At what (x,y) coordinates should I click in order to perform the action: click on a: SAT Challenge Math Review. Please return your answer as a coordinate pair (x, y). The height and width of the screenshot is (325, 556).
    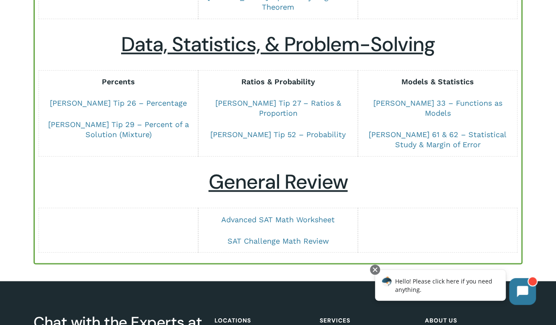
    Looking at the image, I should click on (278, 240).